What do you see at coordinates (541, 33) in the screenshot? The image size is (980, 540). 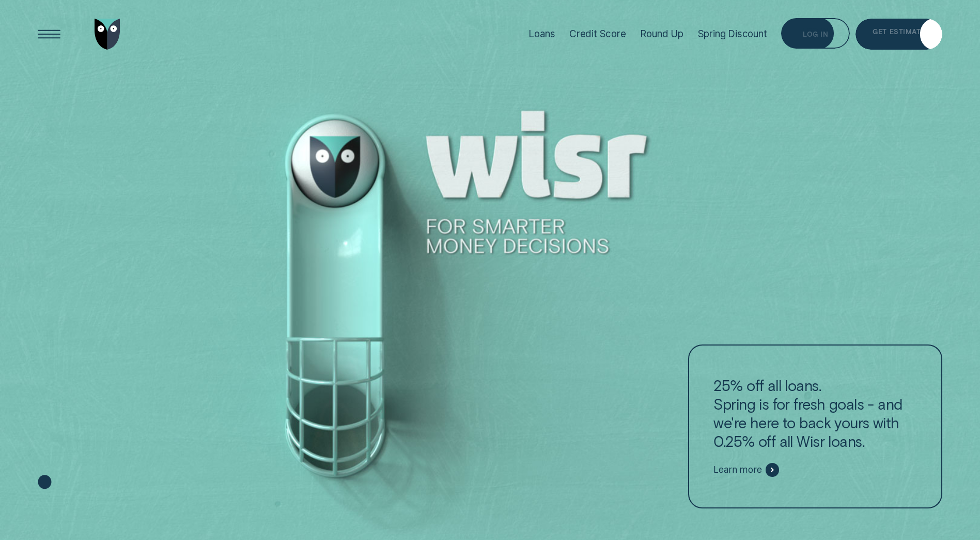 I see `div: Loans` at bounding box center [541, 33].